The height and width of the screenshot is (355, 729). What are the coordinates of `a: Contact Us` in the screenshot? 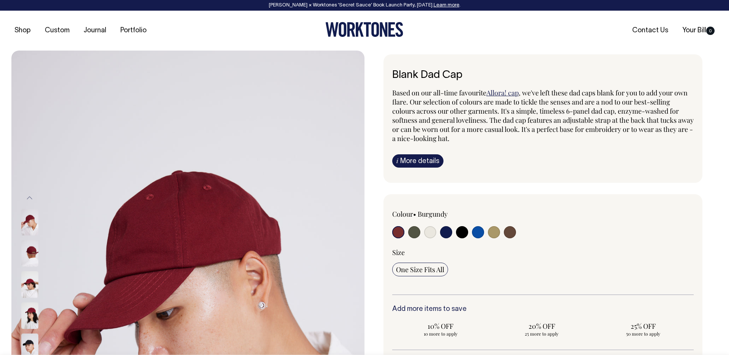 It's located at (650, 30).